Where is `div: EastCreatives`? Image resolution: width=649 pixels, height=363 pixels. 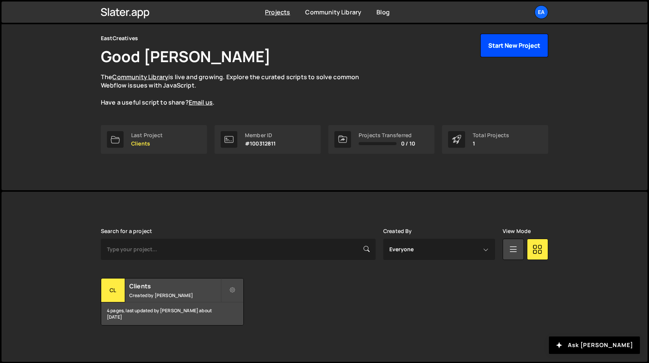 div: EastCreatives is located at coordinates (119, 38).